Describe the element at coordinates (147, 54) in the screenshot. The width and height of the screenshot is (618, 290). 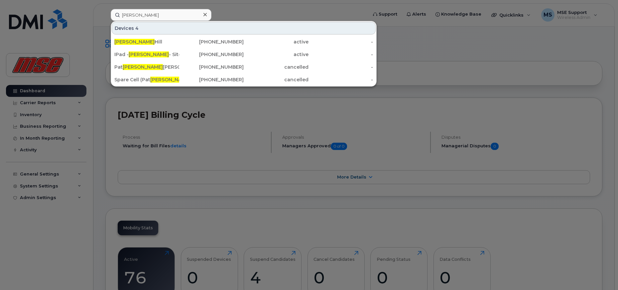
I see `div: IPad - - Site IT-320` at that location.